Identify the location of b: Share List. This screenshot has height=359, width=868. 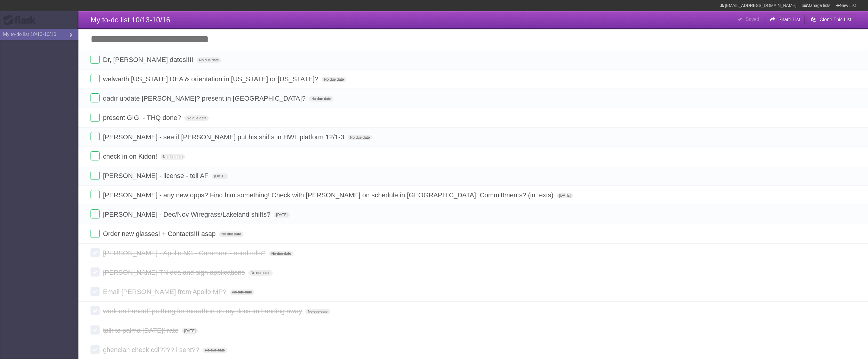
(790, 19).